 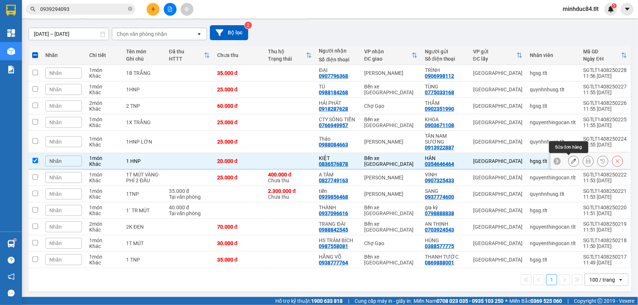 What do you see at coordinates (11, 277) in the screenshot?
I see `span: notification` at bounding box center [11, 277].